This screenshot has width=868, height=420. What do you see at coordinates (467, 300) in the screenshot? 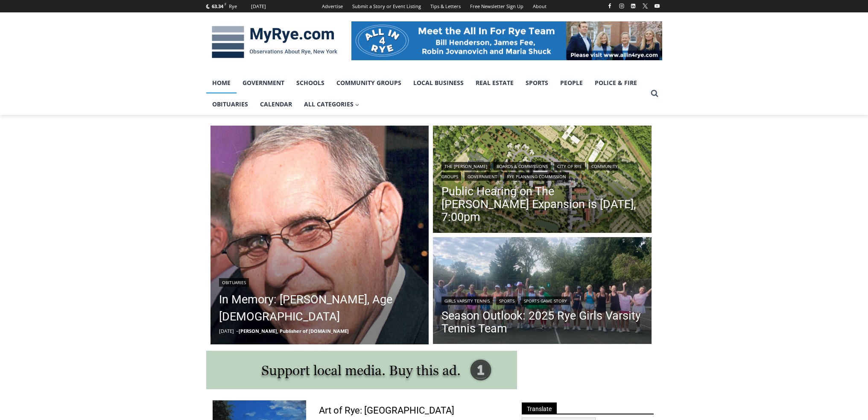
I see `a: Girls Varsity Tennis` at bounding box center [467, 300].